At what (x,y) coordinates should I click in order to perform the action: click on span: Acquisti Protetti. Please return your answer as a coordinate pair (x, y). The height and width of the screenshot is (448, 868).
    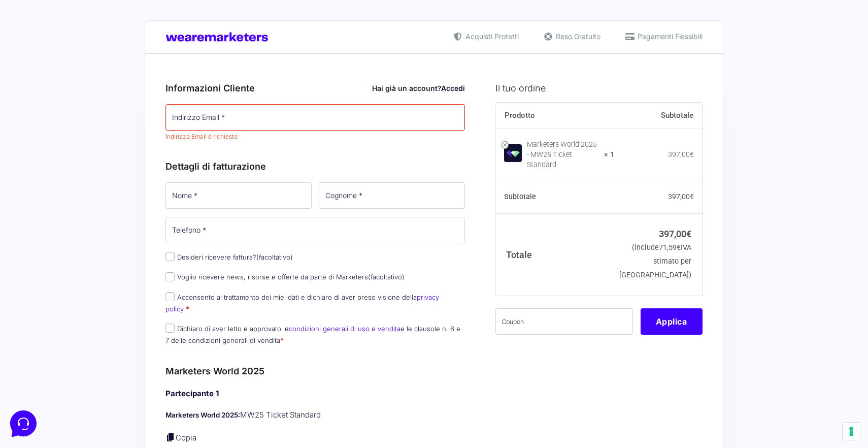
    Looking at the image, I should click on (491, 36).